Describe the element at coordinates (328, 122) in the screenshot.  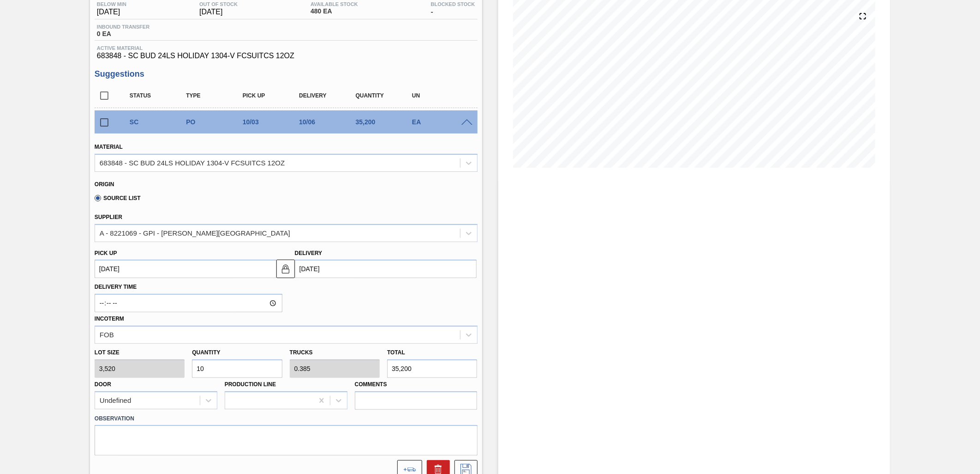
I see `div: 10/06/2025` at that location.